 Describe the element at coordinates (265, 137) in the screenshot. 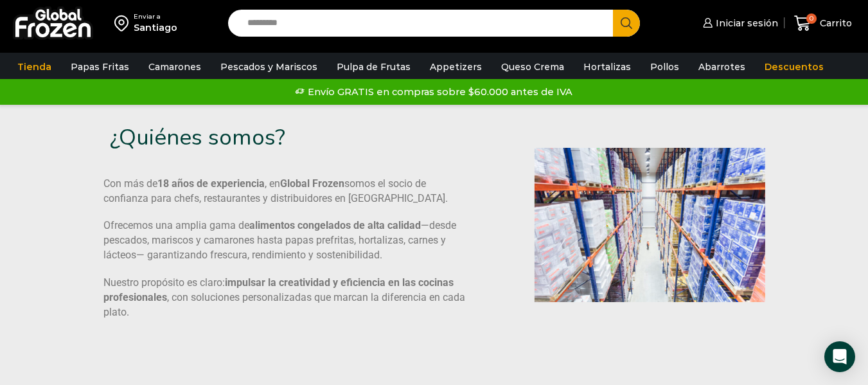

I see `h3: ¿Quiénes somos?` at that location.